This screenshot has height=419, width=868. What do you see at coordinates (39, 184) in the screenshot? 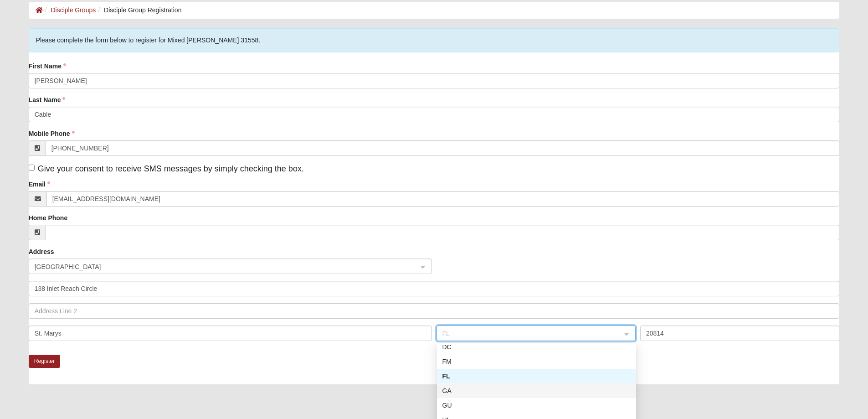
I see `label: Email` at bounding box center [39, 184].